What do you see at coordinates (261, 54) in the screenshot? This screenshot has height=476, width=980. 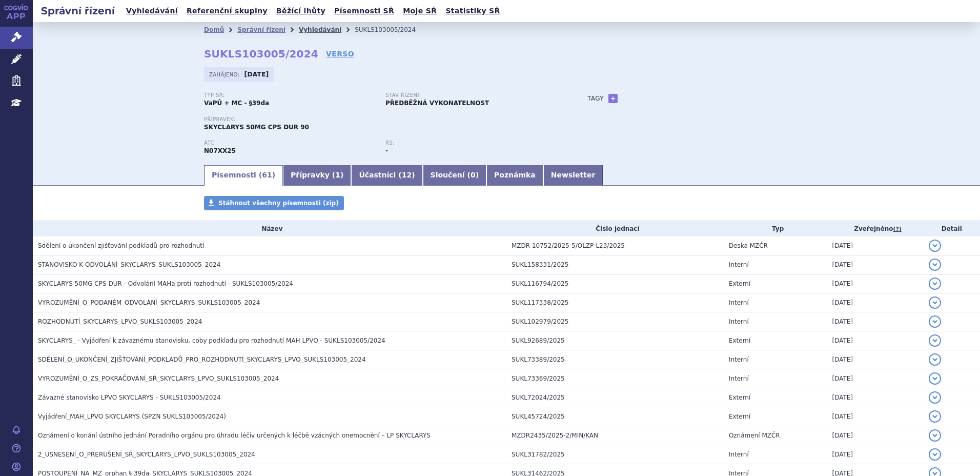 I see `strong: SUKLS103005/2024` at bounding box center [261, 54].